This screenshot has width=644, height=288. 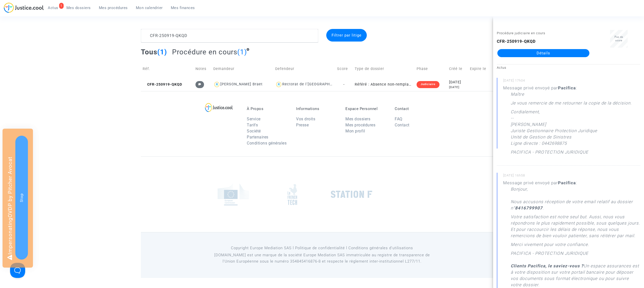 I want to click on b: CFR-250919-QKQD, so click(x=516, y=41).